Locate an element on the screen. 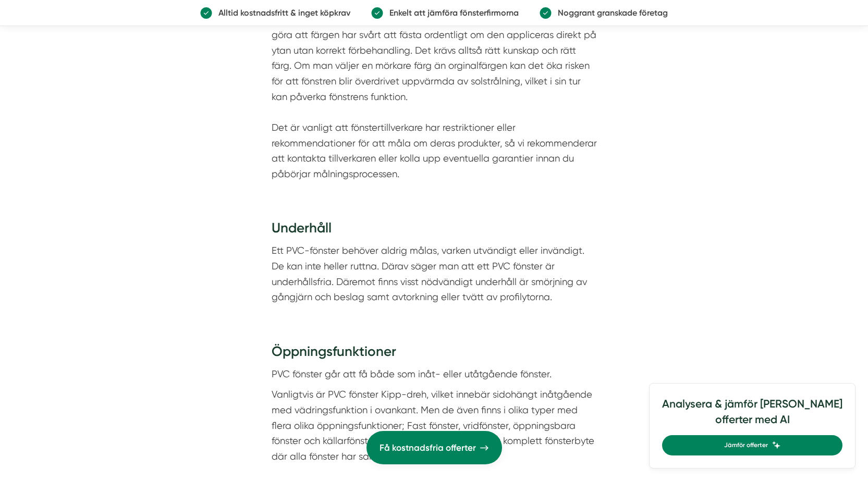 The image size is (868, 481). span: Jämför offerter is located at coordinates (746, 446).